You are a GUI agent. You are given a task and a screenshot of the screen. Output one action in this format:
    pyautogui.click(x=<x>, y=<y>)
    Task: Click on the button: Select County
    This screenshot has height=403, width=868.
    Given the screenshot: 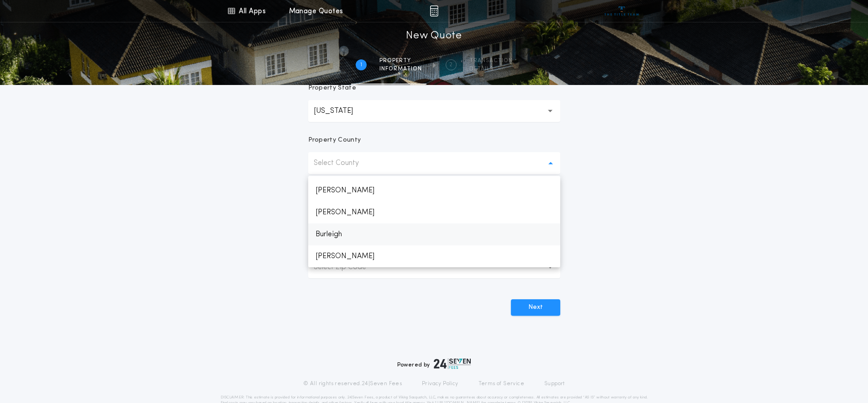 What is the action you would take?
    pyautogui.click(x=434, y=163)
    